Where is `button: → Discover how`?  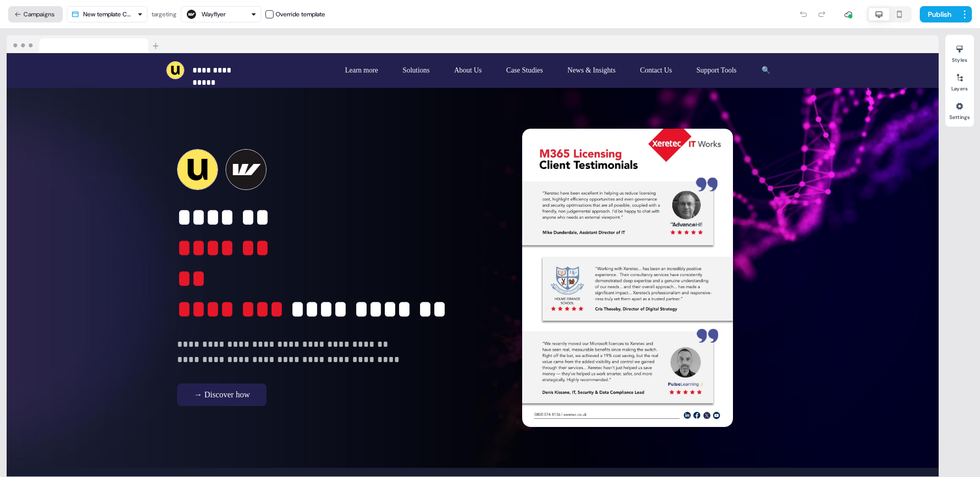
button: → Discover how is located at coordinates (222, 395).